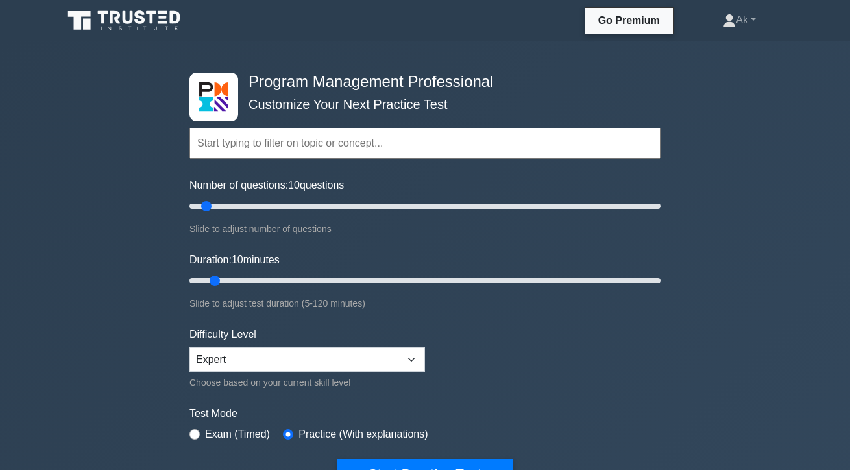 This screenshot has height=470, width=850. What do you see at coordinates (425, 304) in the screenshot?
I see `div: Slide to adjust test duration (5-120 minutes)` at bounding box center [425, 304].